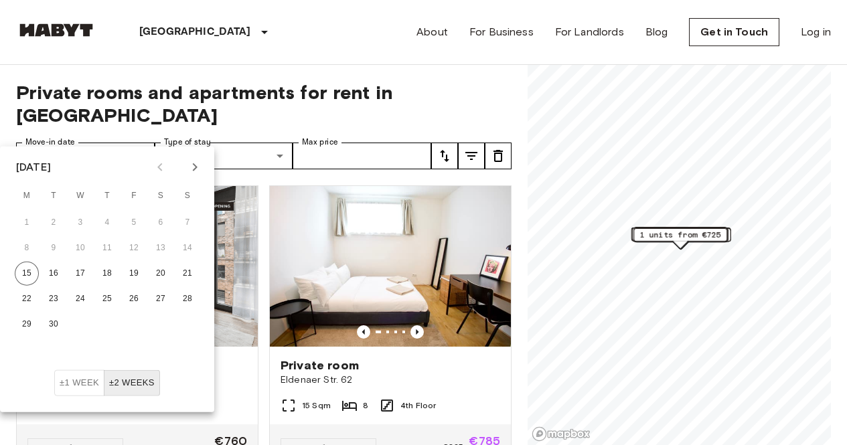 The height and width of the screenshot is (445, 847). Describe the element at coordinates (56, 30) in the screenshot. I see `img: Habyt` at that location.